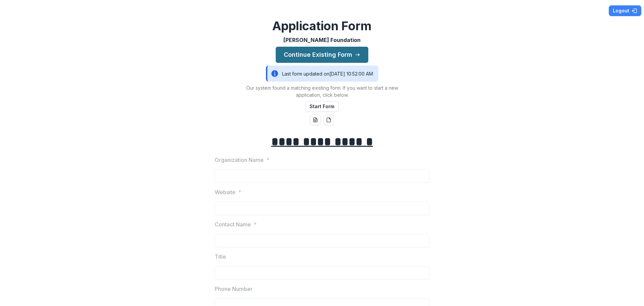 The image size is (644, 306). What do you see at coordinates (322, 55) in the screenshot?
I see `button: Continue Existing Form` at bounding box center [322, 55].